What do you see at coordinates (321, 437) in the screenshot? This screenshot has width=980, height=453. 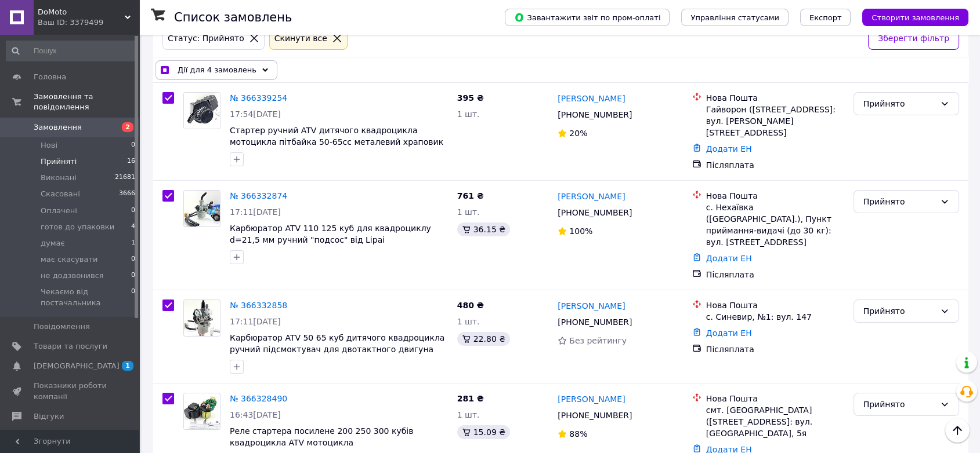 I see `a: Реле стартера посилене 200 250 300 кубів квадроцикла ATV мотоцикла` at bounding box center [321, 437].